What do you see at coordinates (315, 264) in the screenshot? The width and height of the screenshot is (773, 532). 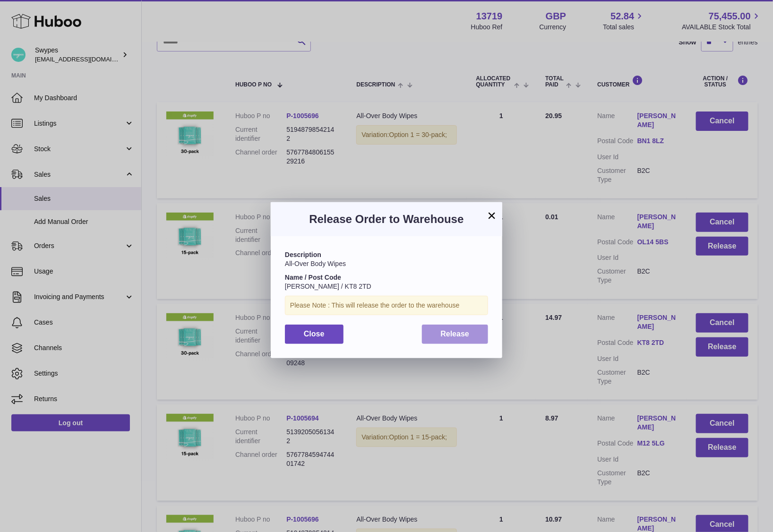 I see `span: All-Over Body Wipes` at bounding box center [315, 264].